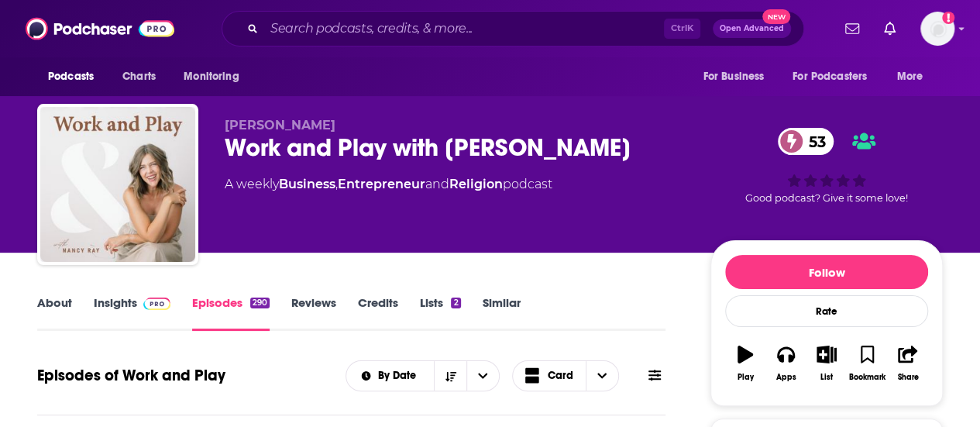 The width and height of the screenshot is (980, 427). What do you see at coordinates (826, 166) in the screenshot?
I see `div: 53Good podcast? Give it some love!` at bounding box center [826, 166].